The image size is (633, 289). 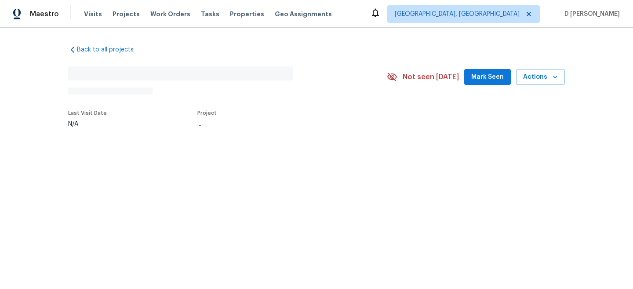 What do you see at coordinates (88, 124) in the screenshot?
I see `div: N/A` at bounding box center [88, 124].